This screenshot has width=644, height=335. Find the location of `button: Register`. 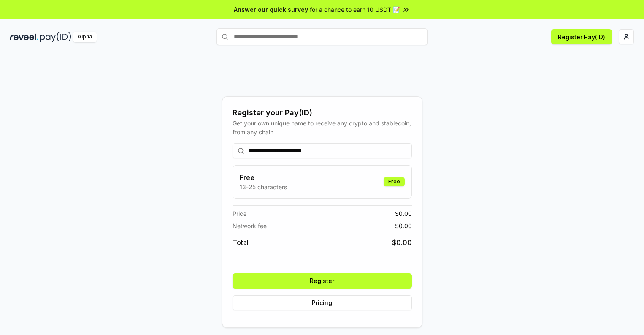

button: Register is located at coordinates (322, 281).